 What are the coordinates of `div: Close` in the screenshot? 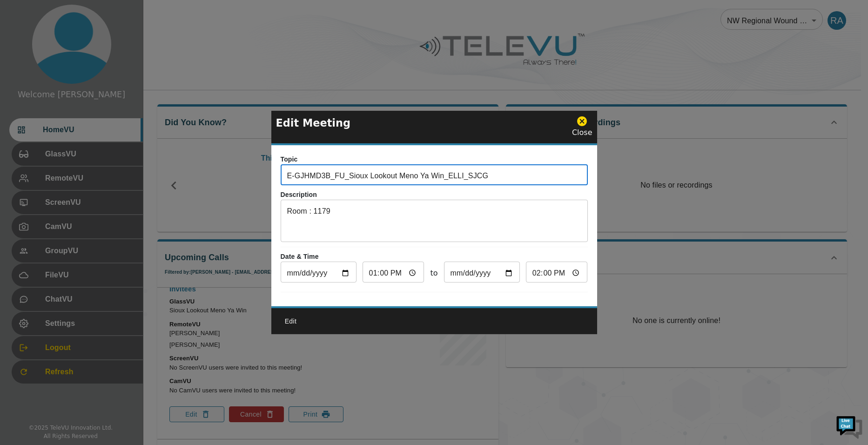 It's located at (582, 126).